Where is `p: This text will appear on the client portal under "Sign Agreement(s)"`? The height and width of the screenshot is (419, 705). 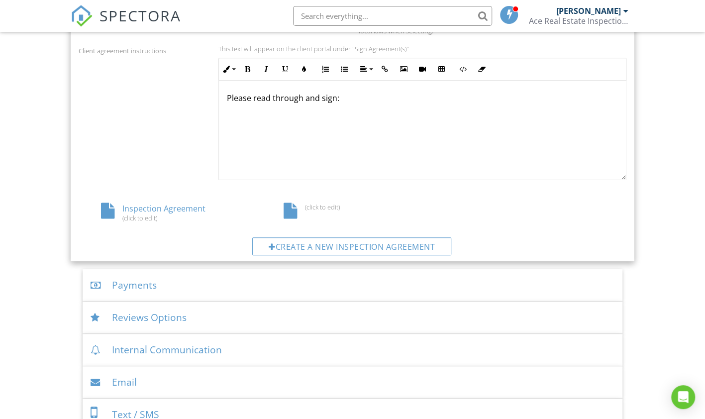 p: This text will appear on the client portal under "Sign Agreement(s)" is located at coordinates (423, 49).